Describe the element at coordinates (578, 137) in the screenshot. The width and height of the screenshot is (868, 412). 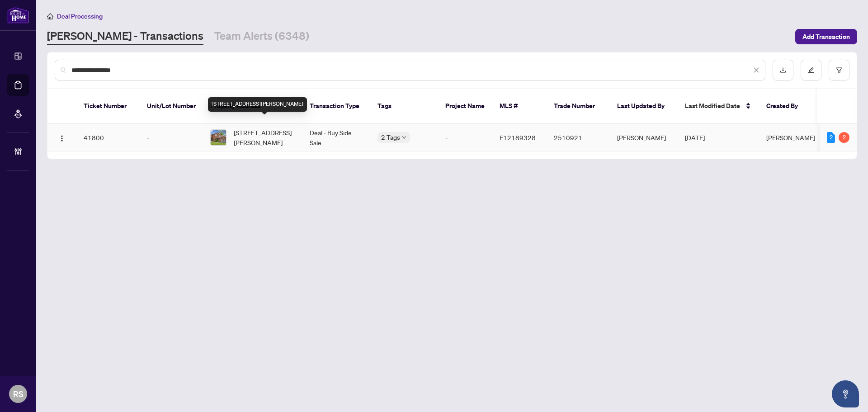
I see `td: 2510921` at that location.